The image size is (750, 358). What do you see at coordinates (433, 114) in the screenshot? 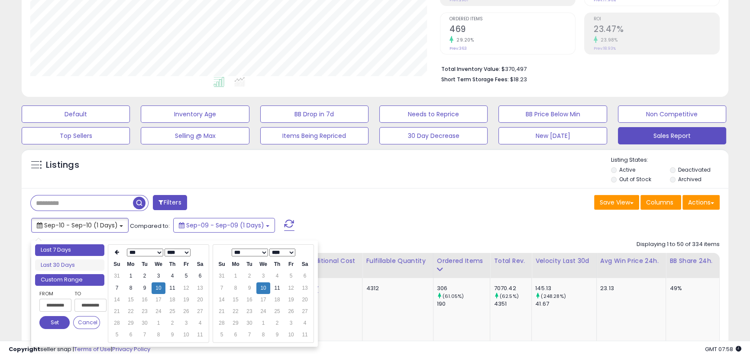
I see `button: Needs to Reprice` at bounding box center [433, 114].